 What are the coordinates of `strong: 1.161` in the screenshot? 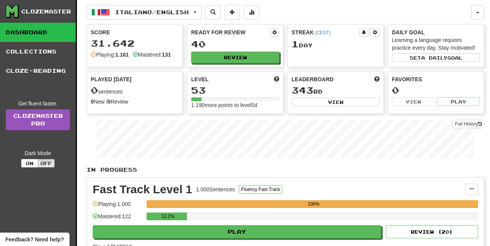 It's located at (122, 55).